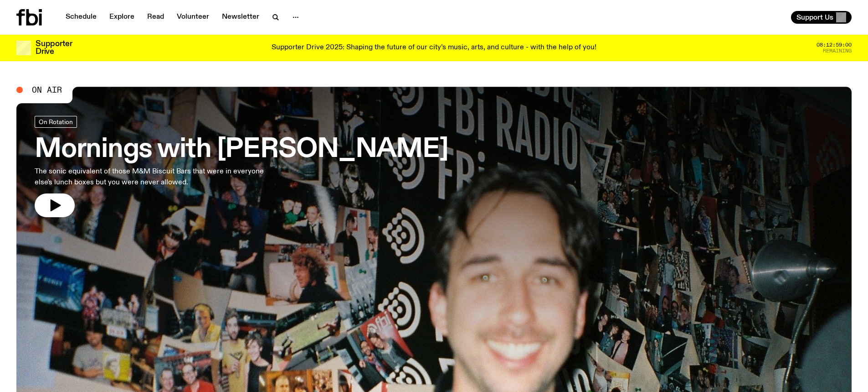 This screenshot has width=868, height=392. I want to click on button: Support Us, so click(821, 17).